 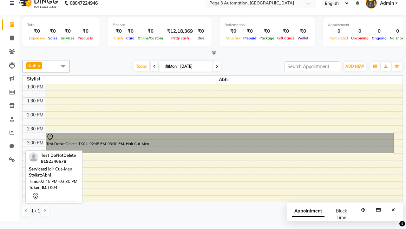 I want to click on span: Today, so click(x=142, y=66).